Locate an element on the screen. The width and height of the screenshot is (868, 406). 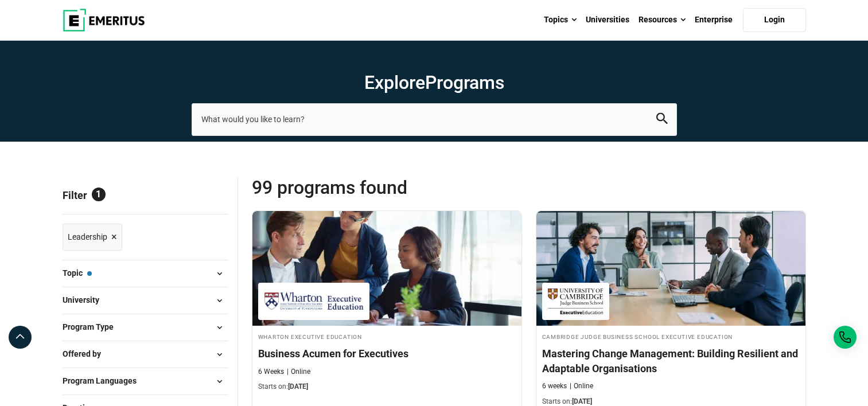
span: 99 Programs found is located at coordinates (390, 187).